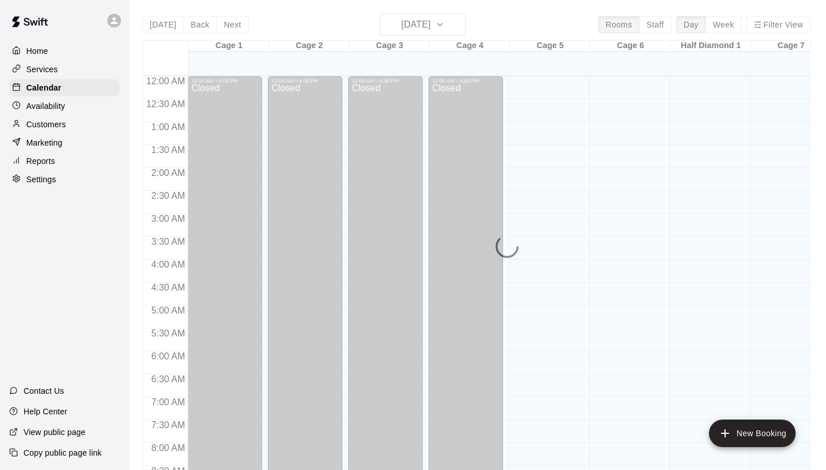  I want to click on p: Reports, so click(41, 161).